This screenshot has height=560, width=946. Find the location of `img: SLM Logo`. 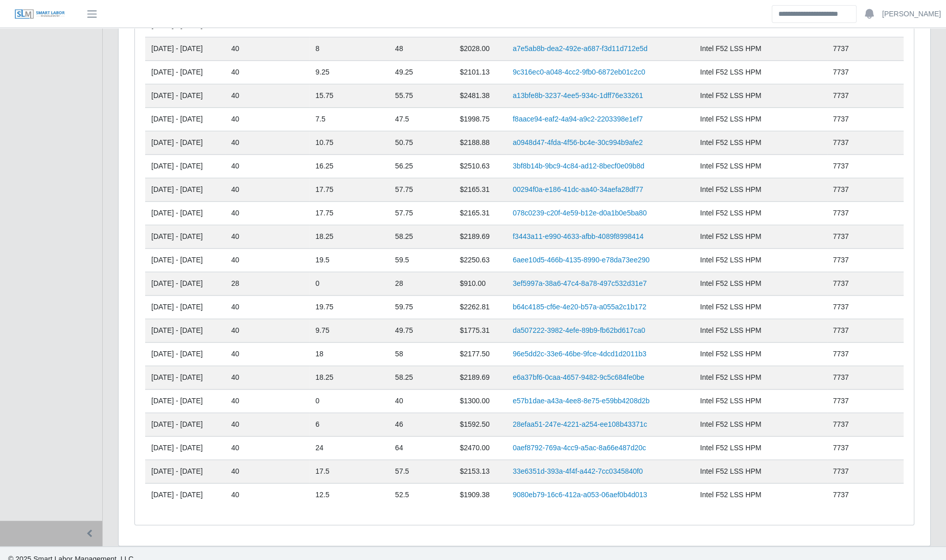

img: SLM Logo is located at coordinates (40, 14).